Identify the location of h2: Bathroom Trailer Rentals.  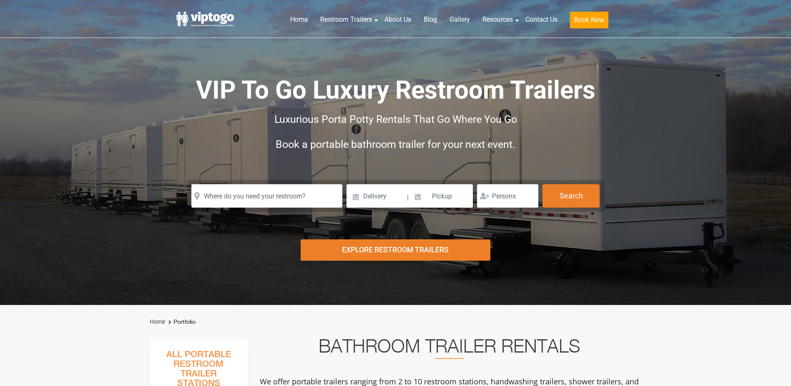
(450, 348).